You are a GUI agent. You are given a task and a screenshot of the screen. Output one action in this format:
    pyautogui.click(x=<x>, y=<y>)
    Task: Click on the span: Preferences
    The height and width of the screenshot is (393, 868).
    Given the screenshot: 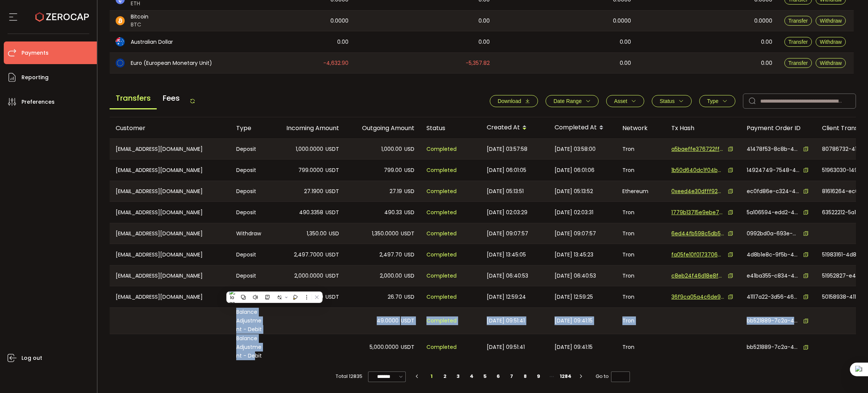 What is the action you would take?
    pyautogui.click(x=38, y=102)
    